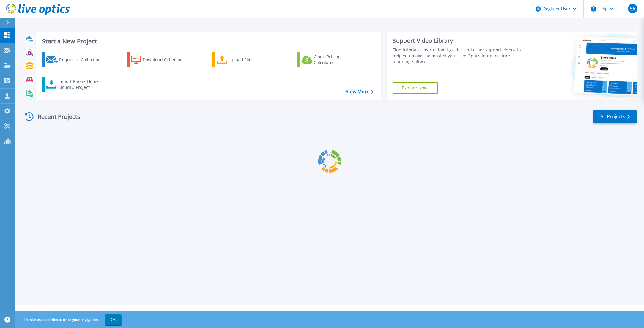 The width and height of the screenshot is (644, 328). I want to click on div: Cloud Pricing Calculator, so click(338, 60).